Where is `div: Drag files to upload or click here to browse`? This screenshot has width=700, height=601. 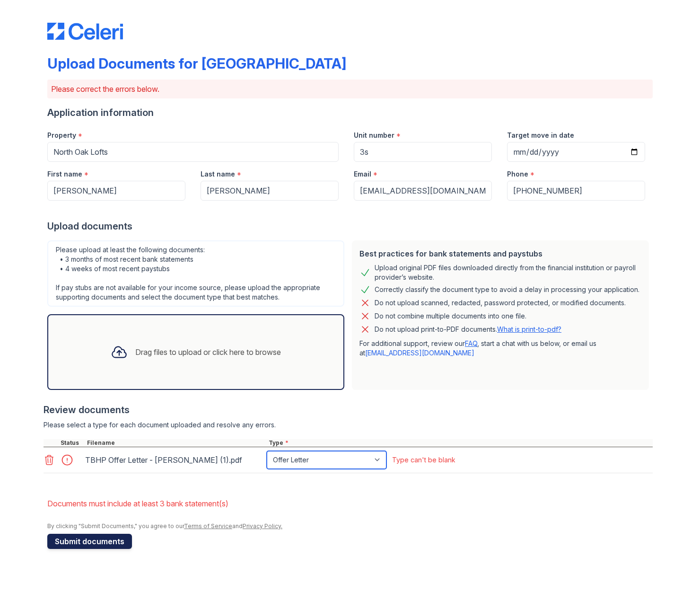
div: Drag files to upload or click here to browse is located at coordinates (208, 352).